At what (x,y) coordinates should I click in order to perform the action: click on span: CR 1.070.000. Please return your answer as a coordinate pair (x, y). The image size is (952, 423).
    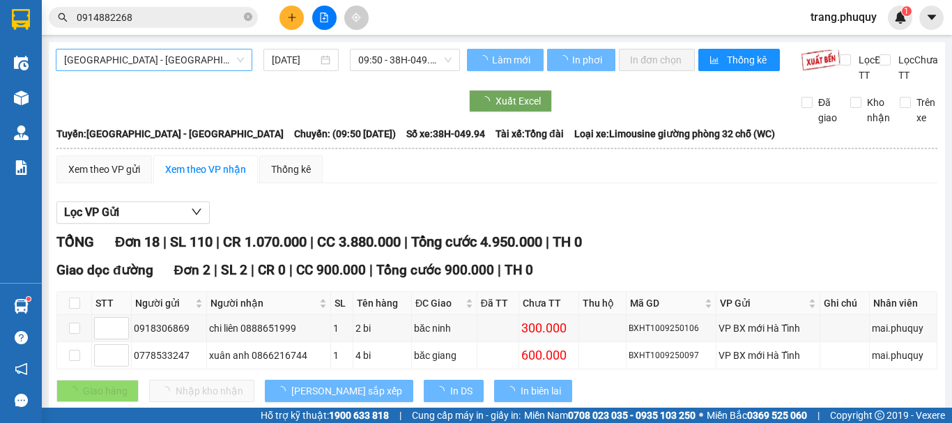
    Looking at the image, I should click on (265, 242).